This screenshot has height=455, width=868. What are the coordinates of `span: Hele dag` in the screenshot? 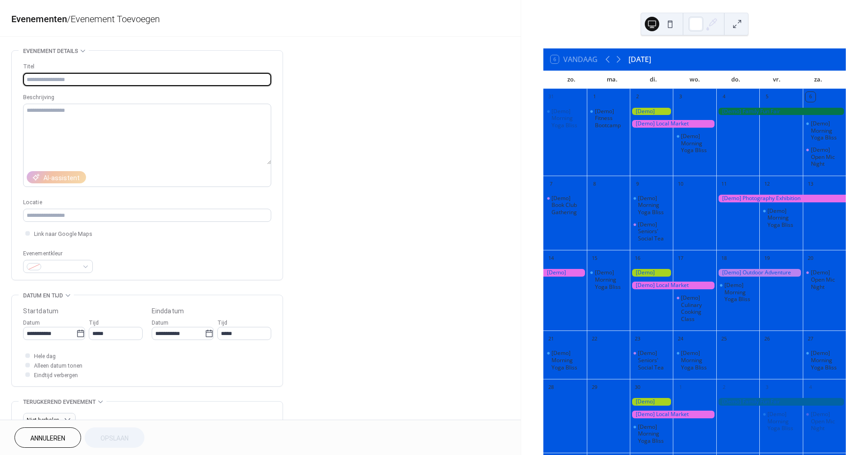 It's located at (45, 356).